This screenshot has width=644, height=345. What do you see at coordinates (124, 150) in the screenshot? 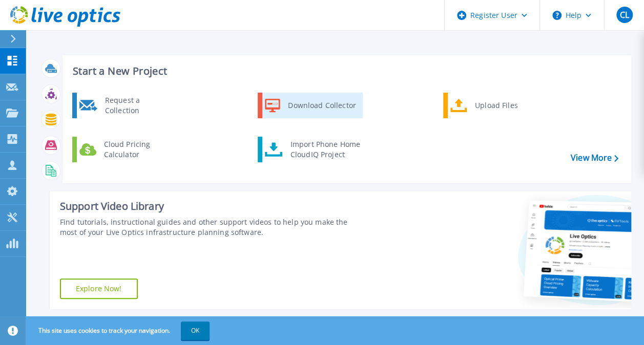
I see `a: Cloud Pricing Calculator` at bounding box center [124, 150].